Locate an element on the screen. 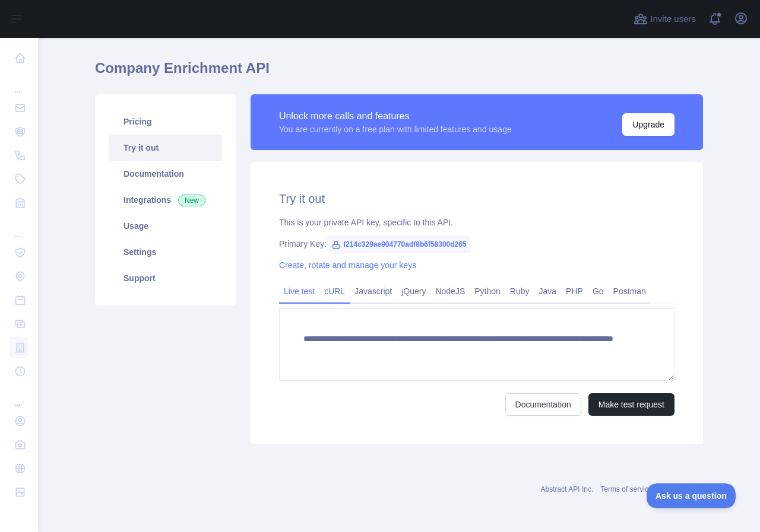 The height and width of the screenshot is (532, 760). a: Pricing is located at coordinates (165, 121).